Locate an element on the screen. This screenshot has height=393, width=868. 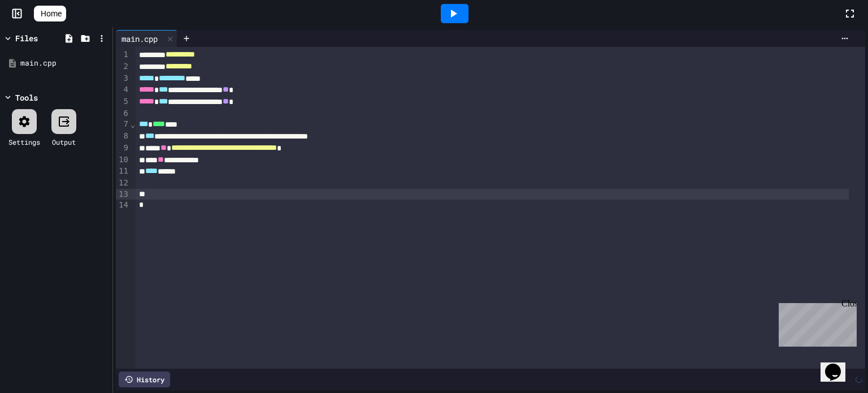
a: Home is located at coordinates (49, 14).